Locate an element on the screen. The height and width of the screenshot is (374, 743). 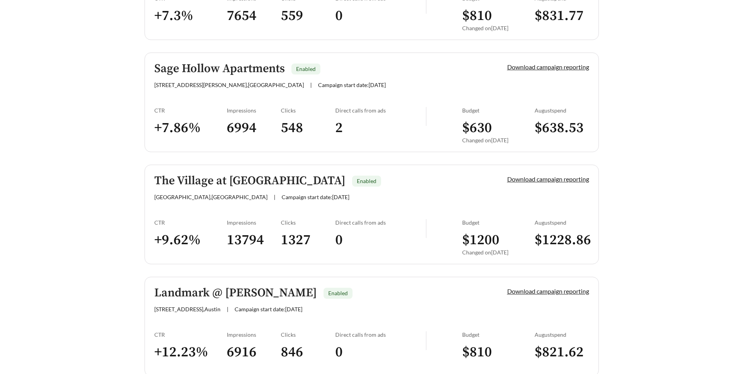
h3: 6994 is located at coordinates (254, 128).